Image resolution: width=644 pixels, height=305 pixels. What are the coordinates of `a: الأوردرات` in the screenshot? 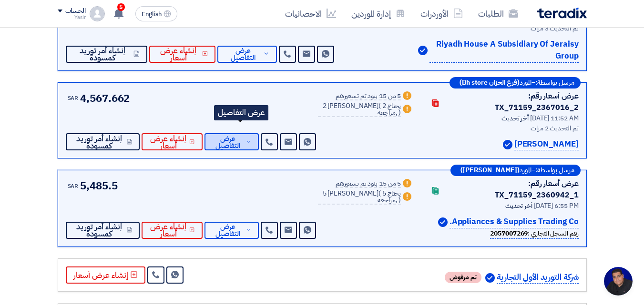 It's located at (442, 13).